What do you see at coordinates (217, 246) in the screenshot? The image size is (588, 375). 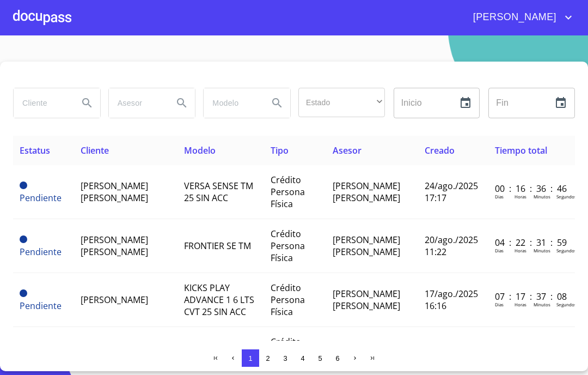 I see `span: FRONTIER SE TM` at bounding box center [217, 246].